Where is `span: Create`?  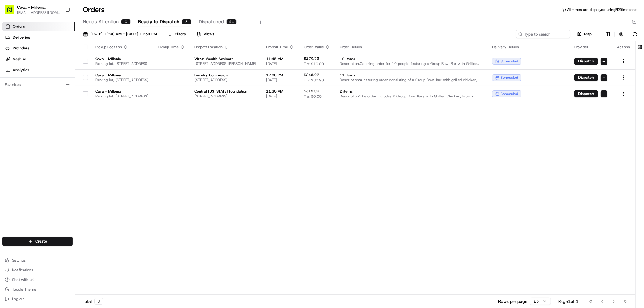 span: Create is located at coordinates (41, 241).